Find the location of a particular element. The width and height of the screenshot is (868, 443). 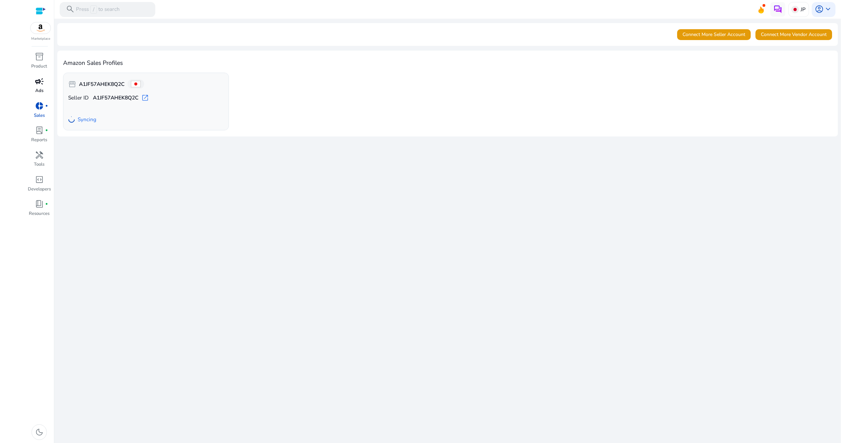

a: donut_smallfiber_manual_recordSales is located at coordinates (39, 112).